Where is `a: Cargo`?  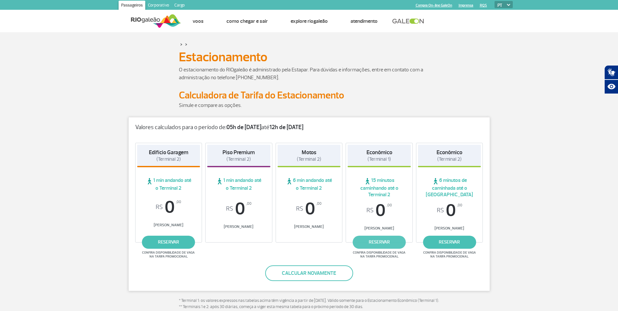
a: Cargo is located at coordinates (180, 6).